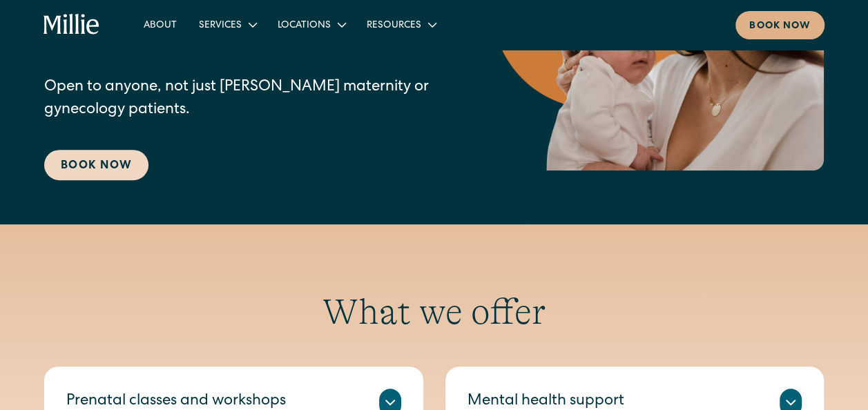  Describe the element at coordinates (71, 25) in the screenshot. I see `a: home` at that location.